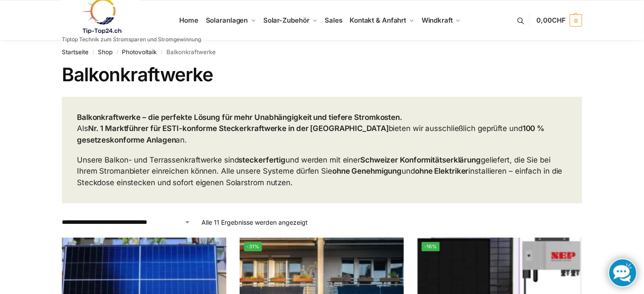 The width and height of the screenshot is (644, 294). I want to click on span: Sales, so click(334, 20).